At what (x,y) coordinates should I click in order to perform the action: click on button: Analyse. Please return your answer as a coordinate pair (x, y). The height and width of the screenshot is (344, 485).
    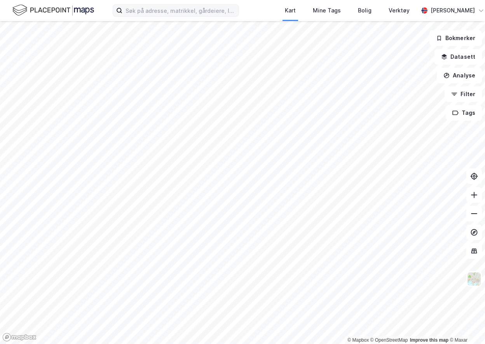
    Looking at the image, I should click on (460, 75).